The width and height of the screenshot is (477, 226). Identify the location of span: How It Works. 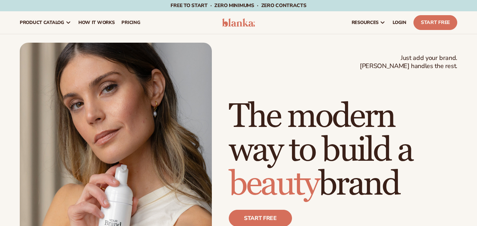
(96, 23).